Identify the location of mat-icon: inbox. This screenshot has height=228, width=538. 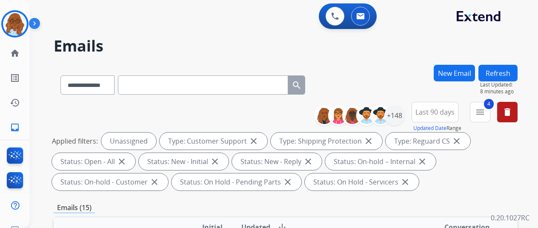
(15, 127).